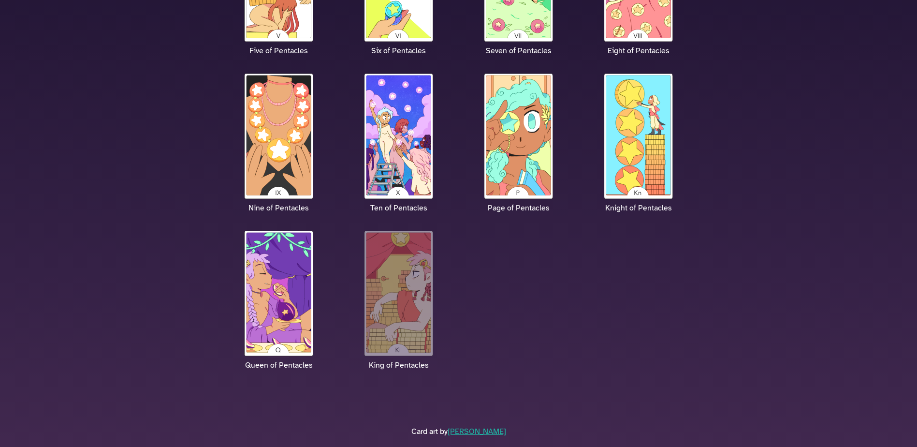 This screenshot has height=447, width=917. I want to click on p: Seven of Pentacles, so click(519, 51).